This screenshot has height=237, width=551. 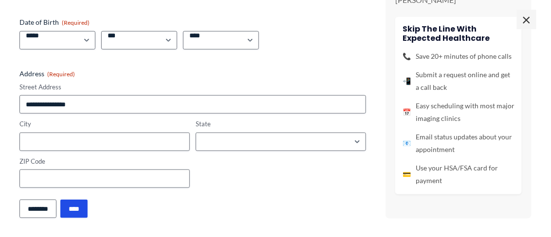 What do you see at coordinates (281, 124) in the screenshot?
I see `label: State` at bounding box center [281, 124].